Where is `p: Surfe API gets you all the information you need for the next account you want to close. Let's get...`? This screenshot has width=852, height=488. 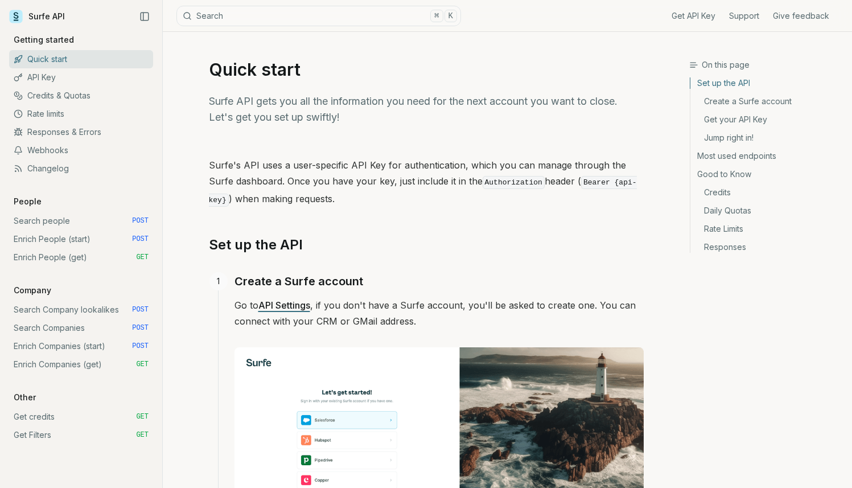
p: Surfe API gets you all the information you need for the next account you want to close. Let's get... is located at coordinates (426, 109).